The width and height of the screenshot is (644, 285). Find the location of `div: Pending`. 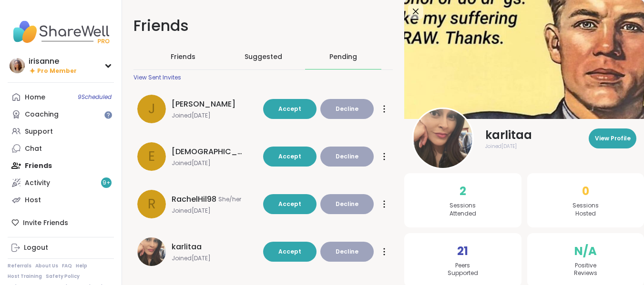

div: Pending is located at coordinates (343, 57).